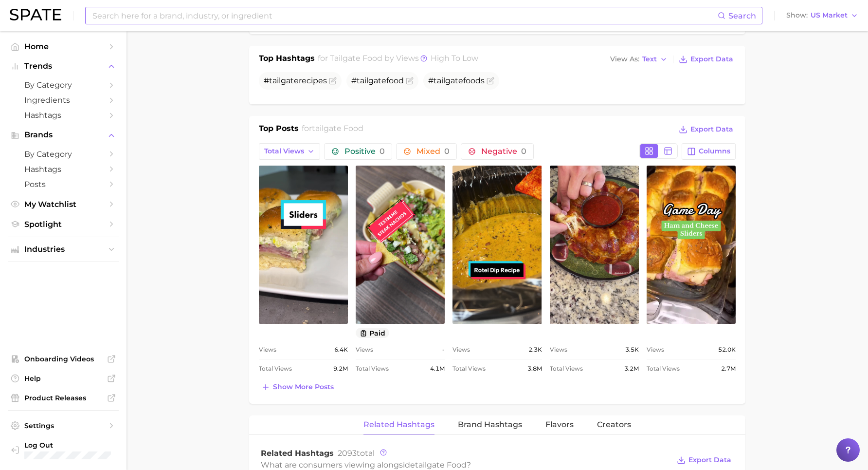 Image resolution: width=868 pixels, height=470 pixels. What do you see at coordinates (639, 59) in the screenshot?
I see `button: View AsText` at bounding box center [639, 59].